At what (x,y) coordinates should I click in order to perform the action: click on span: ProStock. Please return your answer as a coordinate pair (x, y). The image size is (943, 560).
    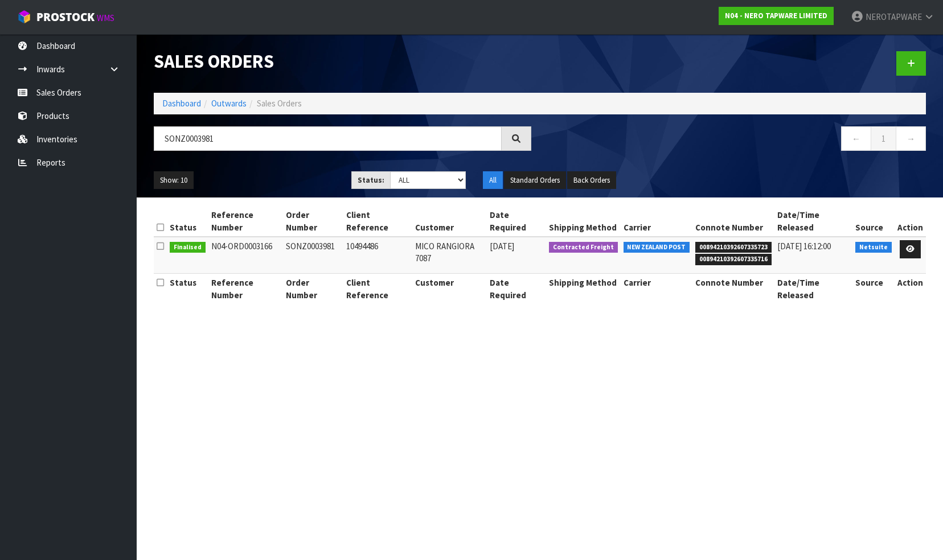
    Looking at the image, I should click on (65, 17).